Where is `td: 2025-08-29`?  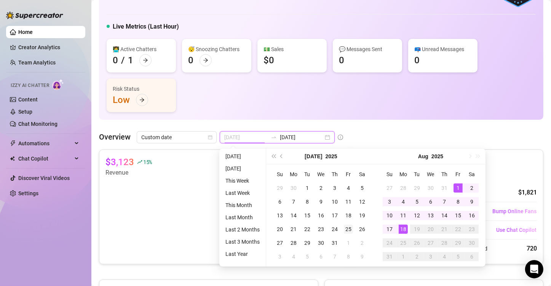
td: 2025-08-29 is located at coordinates (458, 243).